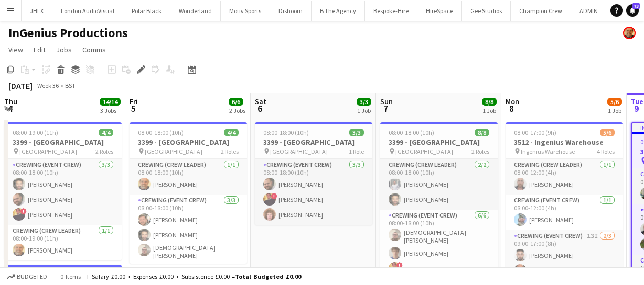 The image size is (644, 285). I want to click on button: Gee Studios, so click(486, 11).